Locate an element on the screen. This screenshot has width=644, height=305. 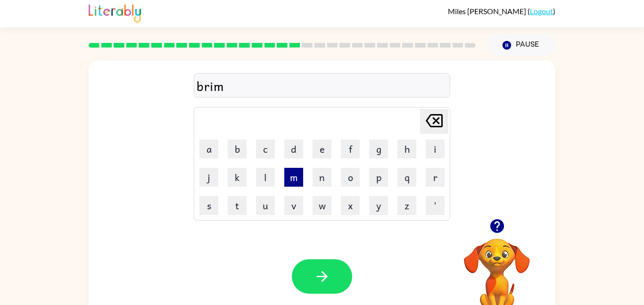
button: k is located at coordinates (237, 177).